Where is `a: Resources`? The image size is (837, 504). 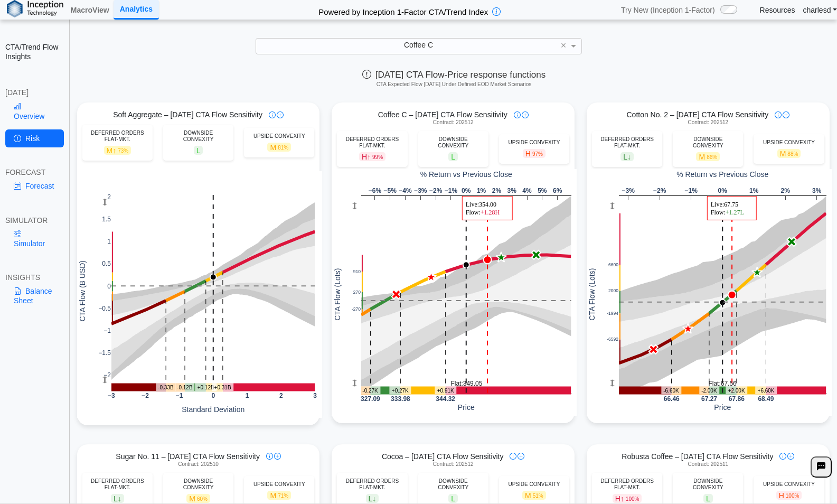 a: Resources is located at coordinates (777, 10).